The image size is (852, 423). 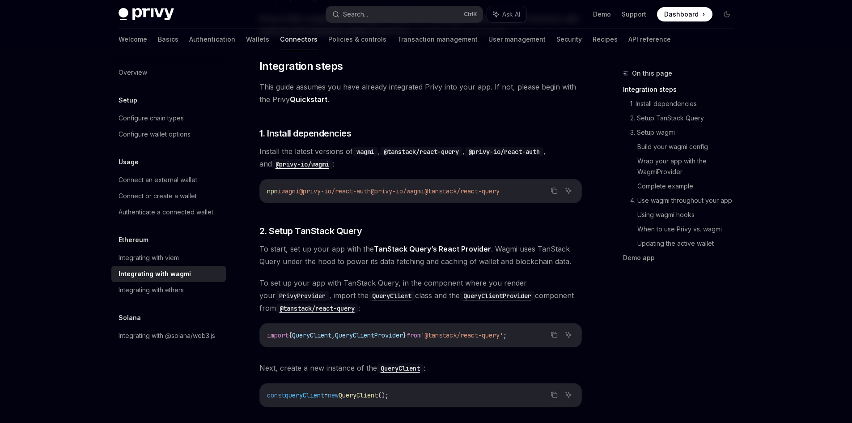 I want to click on div: Integrating with @solana/web3.js, so click(x=167, y=335).